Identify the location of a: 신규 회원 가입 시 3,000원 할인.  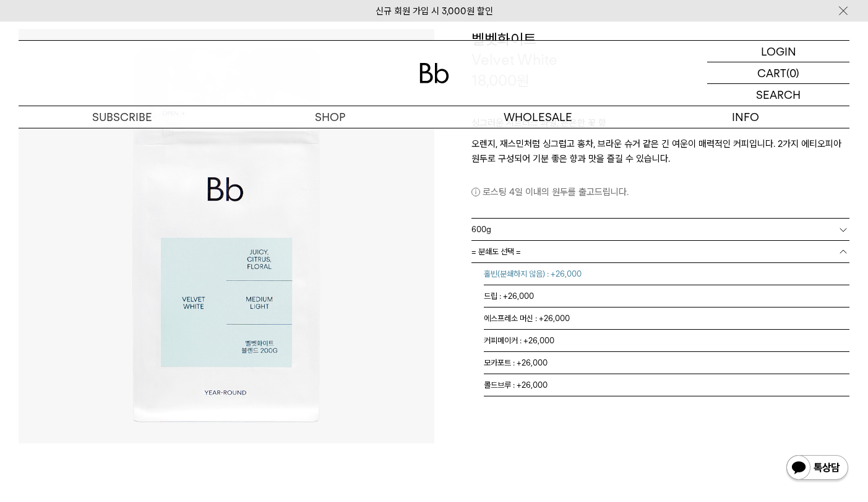
(434, 11).